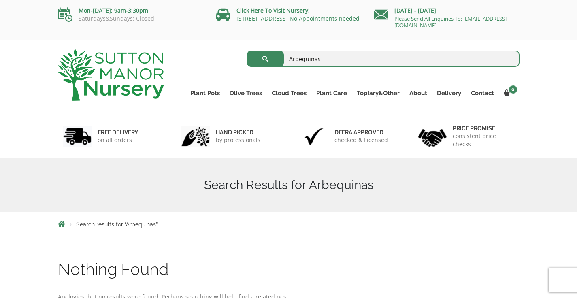  Describe the element at coordinates (509, 93) in the screenshot. I see `a: 0` at that location.